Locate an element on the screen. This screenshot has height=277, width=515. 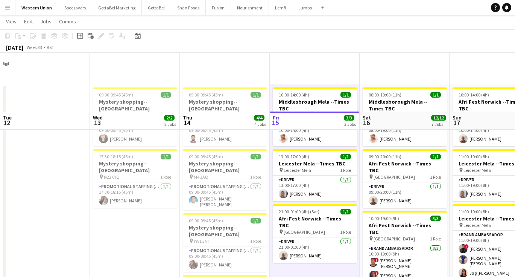
button: GottaBe! Marketing is located at coordinates (117, 8).